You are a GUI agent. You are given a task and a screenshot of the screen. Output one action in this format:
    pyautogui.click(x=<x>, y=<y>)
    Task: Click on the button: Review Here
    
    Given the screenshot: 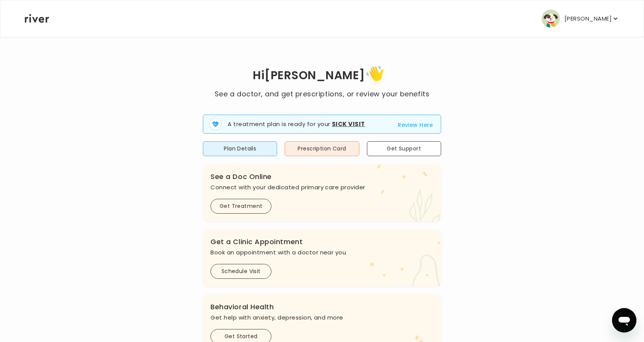 What is the action you would take?
    pyautogui.click(x=415, y=125)
    